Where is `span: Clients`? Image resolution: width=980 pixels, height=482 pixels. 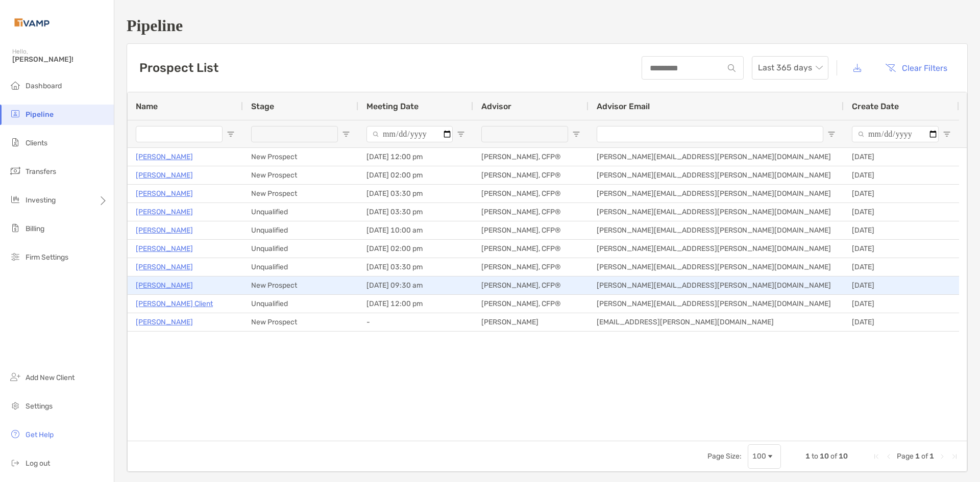 span: Clients is located at coordinates (36, 143).